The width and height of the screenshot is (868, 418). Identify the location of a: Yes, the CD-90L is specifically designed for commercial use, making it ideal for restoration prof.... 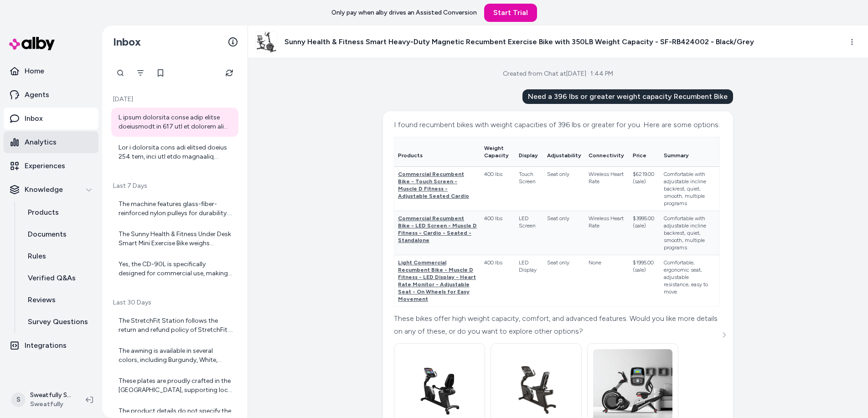
(174, 269).